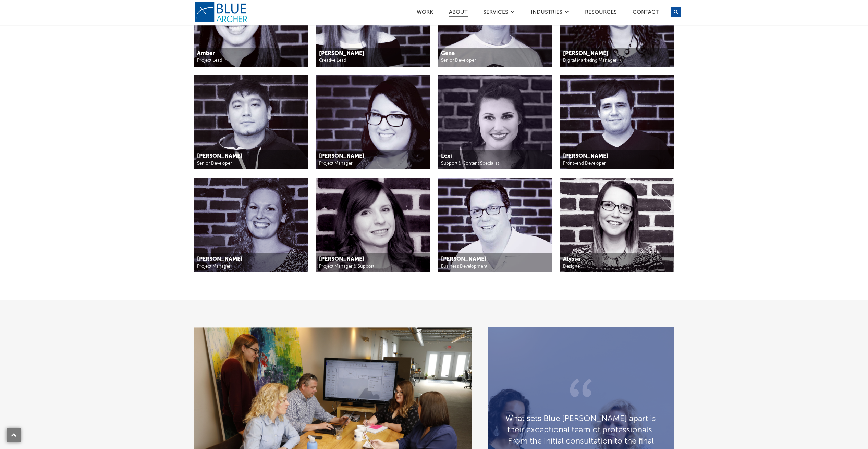  Describe the element at coordinates (495, 157) in the screenshot. I see `h5: Lexi` at that location.